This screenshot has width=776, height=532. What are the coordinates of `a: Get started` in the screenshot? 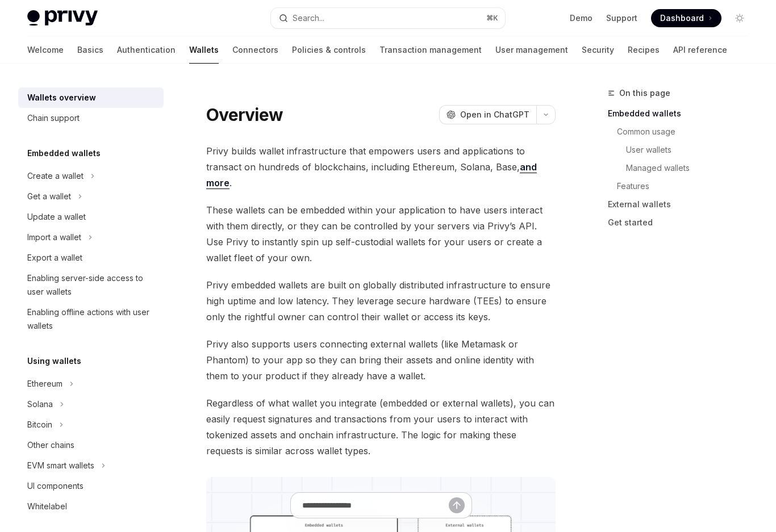 It's located at (683, 222).